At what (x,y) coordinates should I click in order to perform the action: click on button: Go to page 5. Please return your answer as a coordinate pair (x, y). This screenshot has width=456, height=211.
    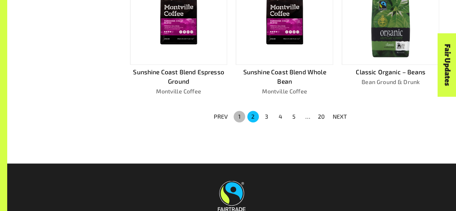
    Looking at the image, I should click on (294, 117).